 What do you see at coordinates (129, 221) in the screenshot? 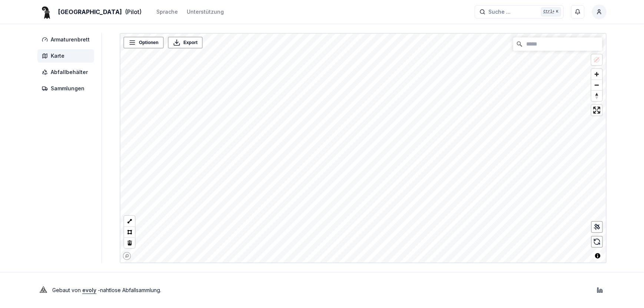
I see `button: LineString tool (l)` at bounding box center [129, 221].